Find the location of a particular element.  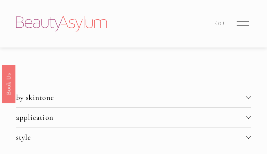

button: style is located at coordinates (133, 137).